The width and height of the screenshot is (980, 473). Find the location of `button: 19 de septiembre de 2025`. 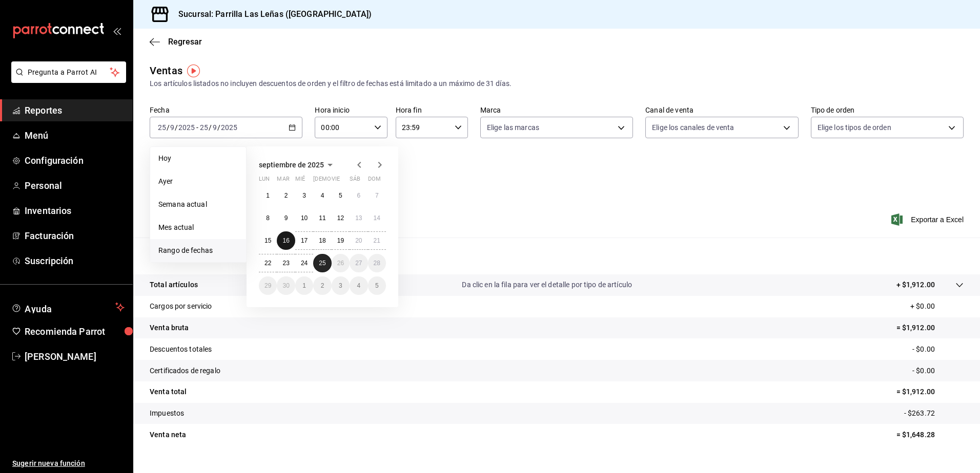

button: 19 de septiembre de 2025 is located at coordinates (341, 240).